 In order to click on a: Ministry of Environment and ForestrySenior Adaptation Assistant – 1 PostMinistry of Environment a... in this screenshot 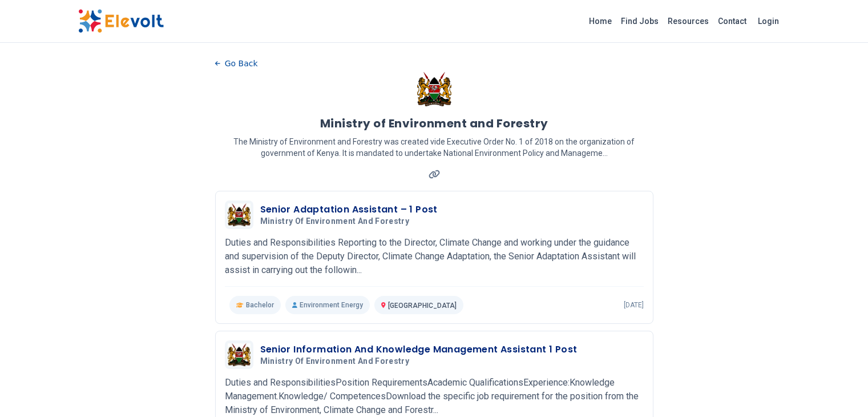, I will do `click(434, 257)`.